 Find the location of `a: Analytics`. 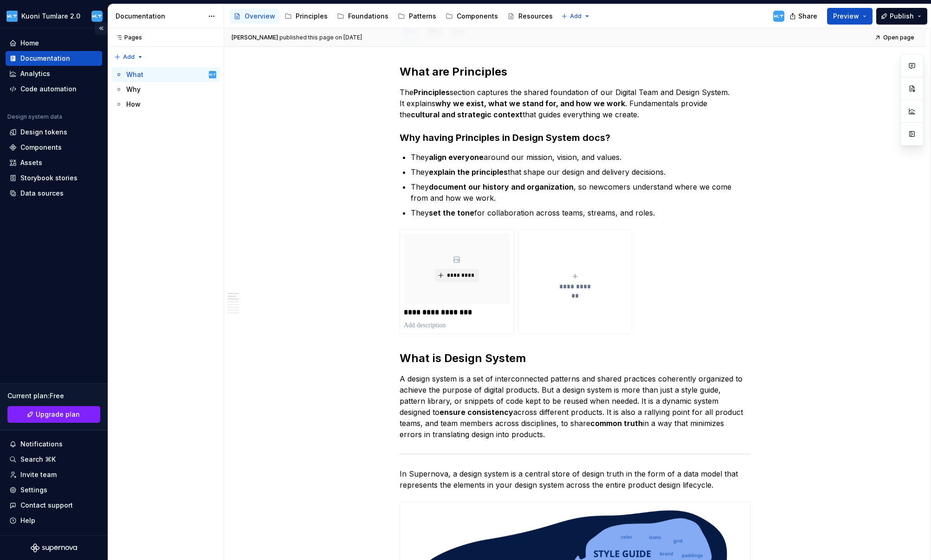

a: Analytics is located at coordinates (54, 74).